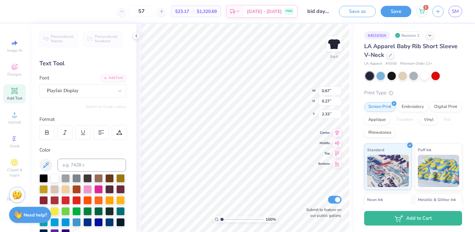  I want to click on span: Decorate, so click(15, 199).